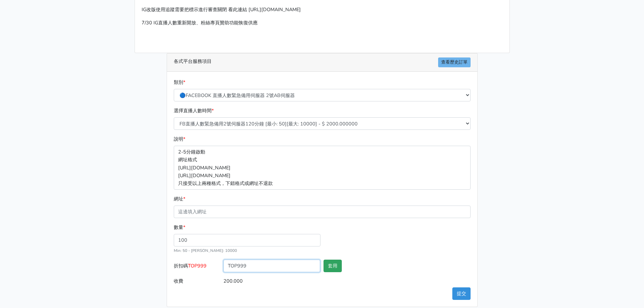 The image size is (644, 308). I want to click on input: 這邊填入網址, so click(322, 212).